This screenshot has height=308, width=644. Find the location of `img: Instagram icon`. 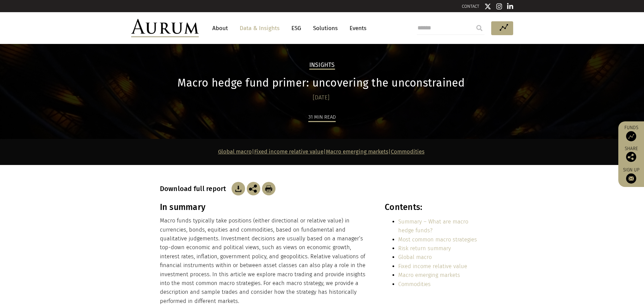

img: Instagram icon is located at coordinates (500, 6).